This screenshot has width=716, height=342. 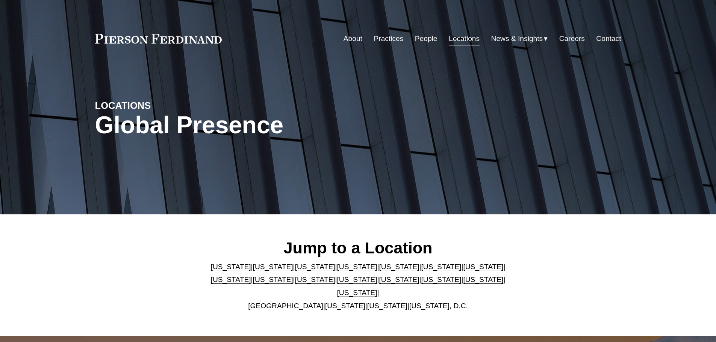 What do you see at coordinates (517, 39) in the screenshot?
I see `span: News & Insights` at bounding box center [517, 39].